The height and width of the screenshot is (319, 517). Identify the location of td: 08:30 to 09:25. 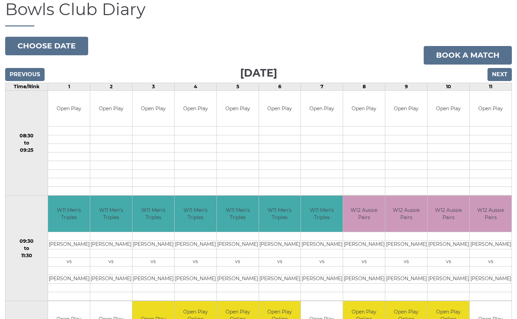
(27, 143).